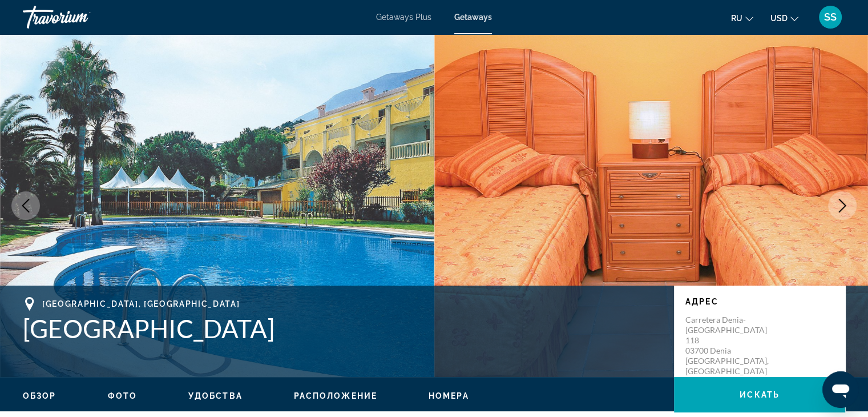  What do you see at coordinates (449, 395) in the screenshot?
I see `span: Номера` at bounding box center [449, 395].